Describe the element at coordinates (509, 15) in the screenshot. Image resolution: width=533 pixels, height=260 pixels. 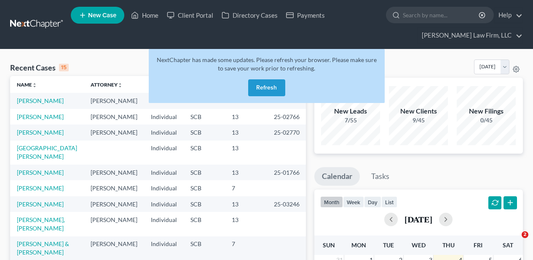
I see `a: Help` at that location.